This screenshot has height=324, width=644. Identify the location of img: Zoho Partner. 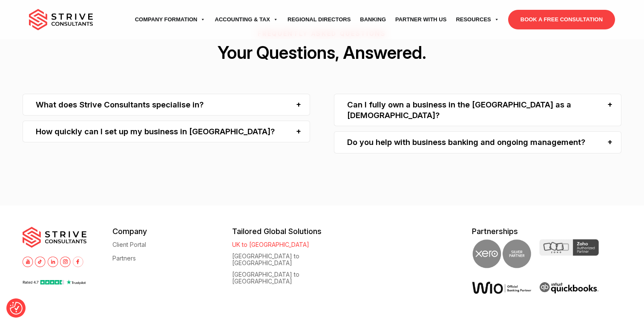
(569, 247).